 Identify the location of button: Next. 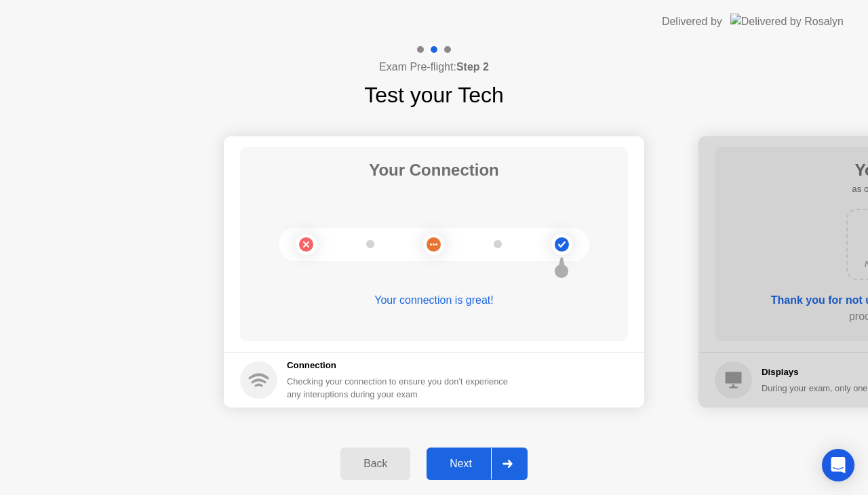
(476, 464).